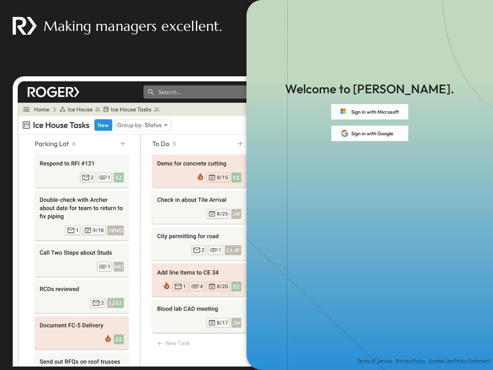 This screenshot has width=493, height=370. What do you see at coordinates (375, 361) in the screenshot?
I see `a: Terms of Service` at bounding box center [375, 361].